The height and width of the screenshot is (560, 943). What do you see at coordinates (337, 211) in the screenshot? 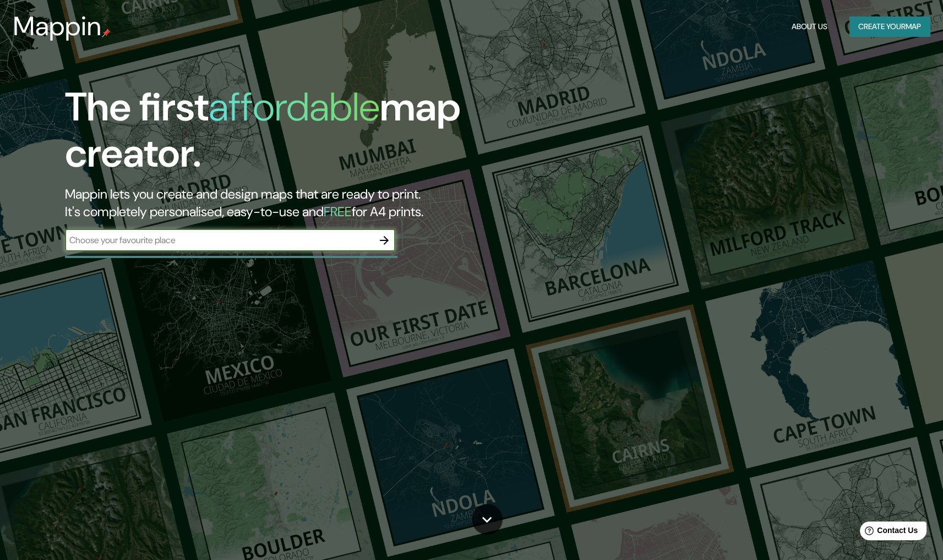
I see `h5: FREE` at bounding box center [337, 211].